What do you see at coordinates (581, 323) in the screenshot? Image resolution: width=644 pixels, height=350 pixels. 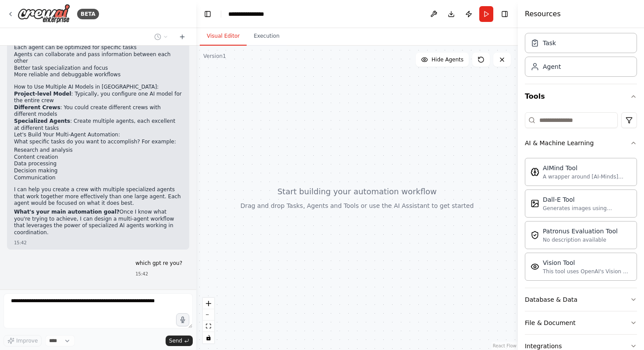 I see `button: File & Document` at bounding box center [581, 323].